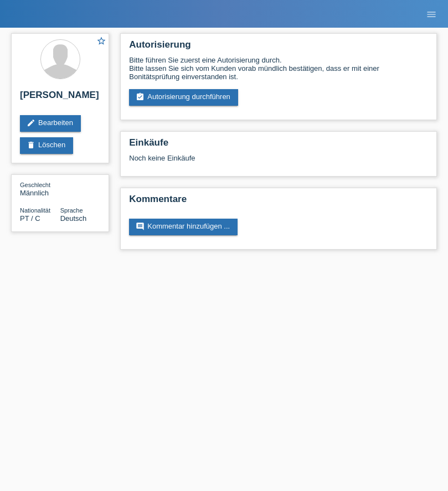 This screenshot has width=448, height=491. Describe the element at coordinates (71, 210) in the screenshot. I see `span: Sprache` at that location.